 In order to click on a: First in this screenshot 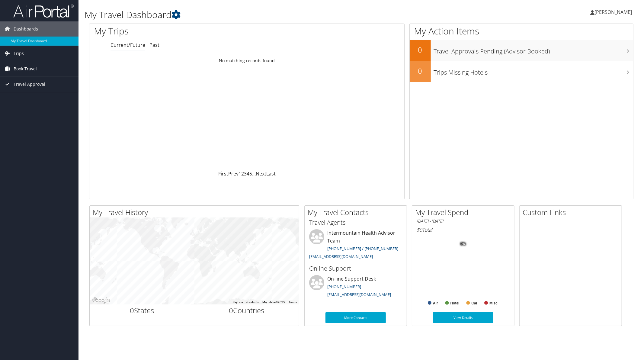, I will do `click(223, 174)`.